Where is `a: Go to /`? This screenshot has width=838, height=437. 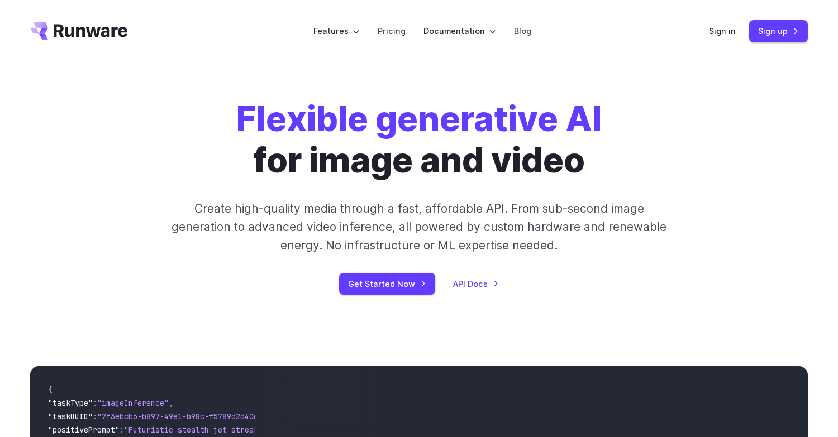
a: Go to / is located at coordinates (79, 31).